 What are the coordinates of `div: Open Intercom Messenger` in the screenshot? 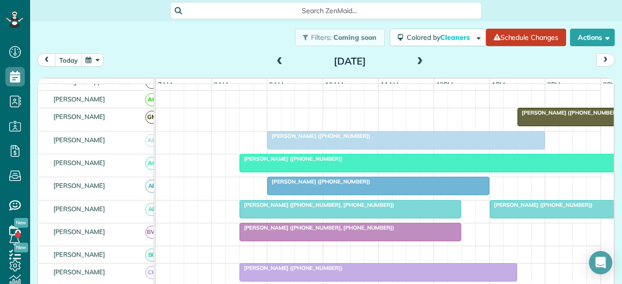 It's located at (601, 263).